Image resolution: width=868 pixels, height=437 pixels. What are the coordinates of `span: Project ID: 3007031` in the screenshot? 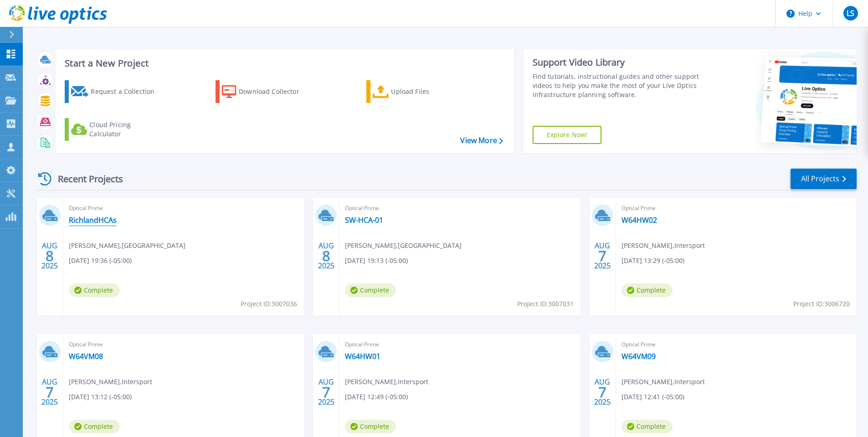 It's located at (545, 304).